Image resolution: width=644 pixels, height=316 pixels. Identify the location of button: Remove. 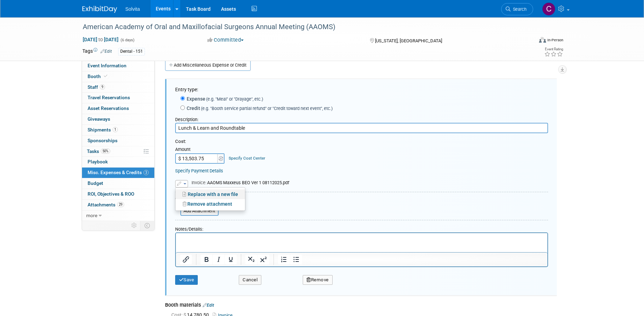
(318, 280).